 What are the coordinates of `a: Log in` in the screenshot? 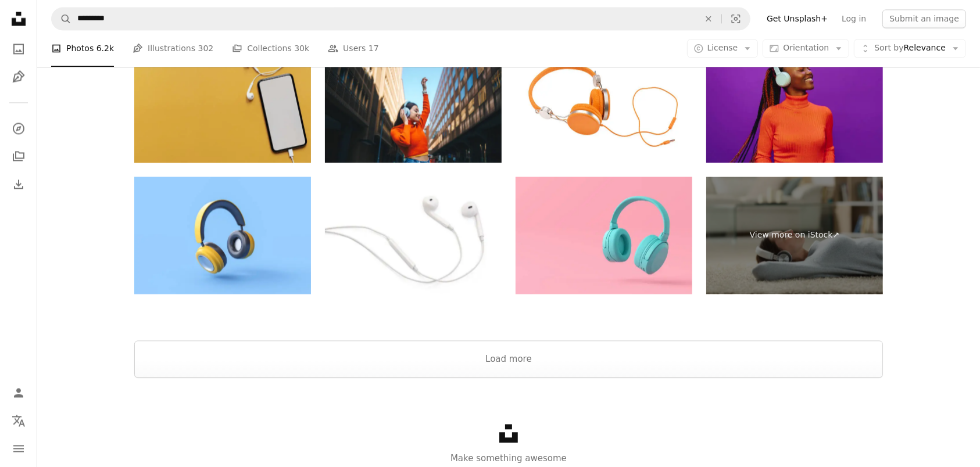 It's located at (854, 19).